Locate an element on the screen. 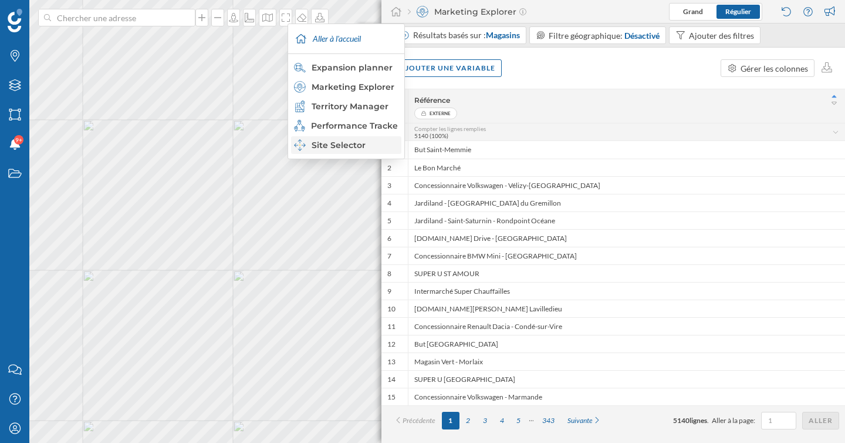 This screenshot has width=845, height=443. span: Régulier is located at coordinates (739, 11).